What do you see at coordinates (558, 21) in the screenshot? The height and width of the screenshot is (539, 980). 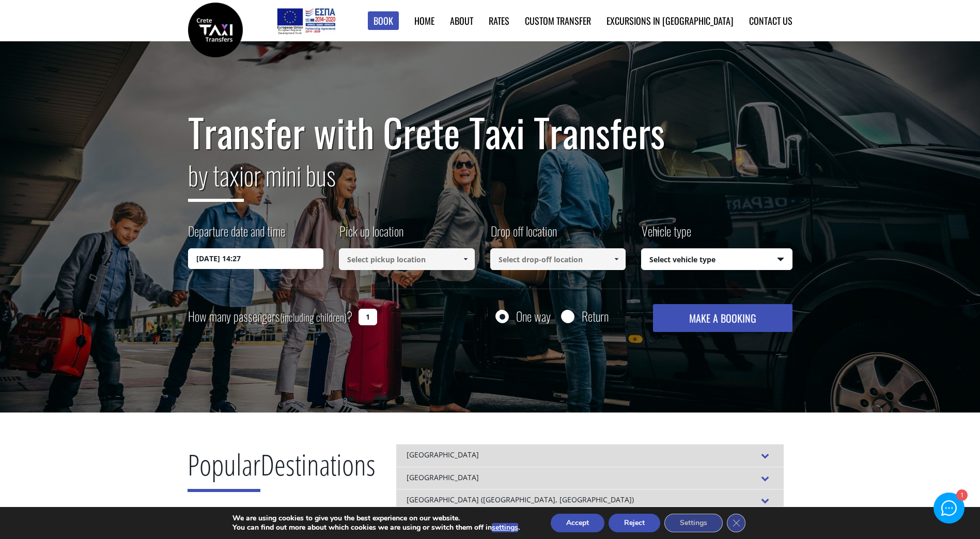 I see `a: Custom Transfer` at bounding box center [558, 21].